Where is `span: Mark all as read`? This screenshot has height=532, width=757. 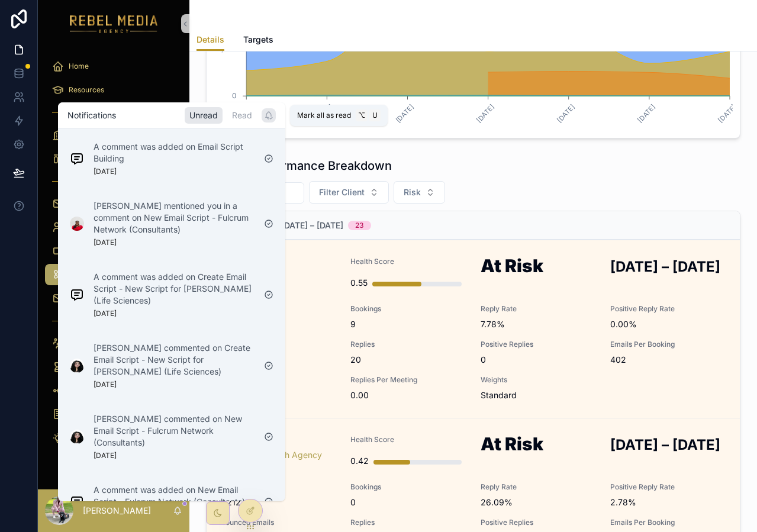 span: Mark all as read is located at coordinates (324, 116).